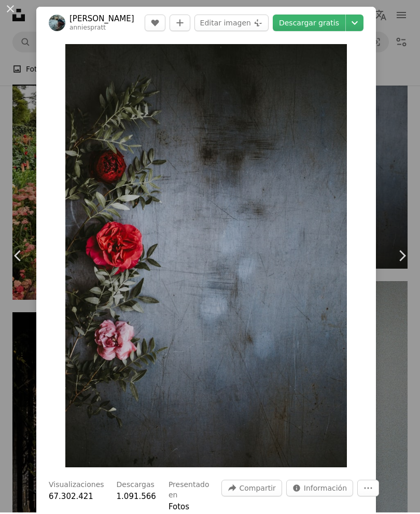  What do you see at coordinates (189, 492) in the screenshot?
I see `h3: Presentado en` at bounding box center [189, 492].